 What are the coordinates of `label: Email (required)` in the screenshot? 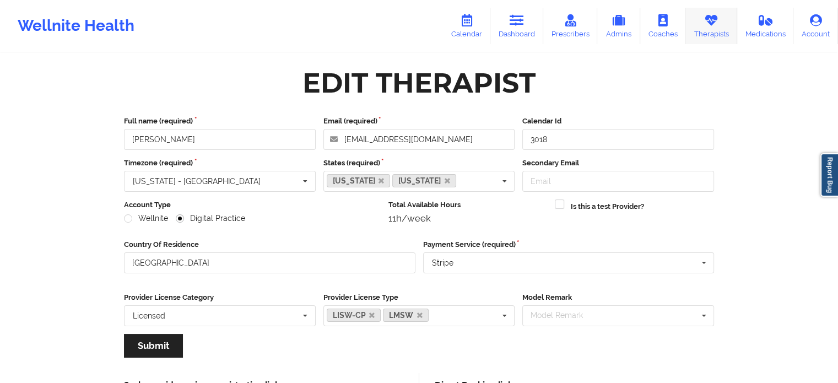 It's located at (419, 121).